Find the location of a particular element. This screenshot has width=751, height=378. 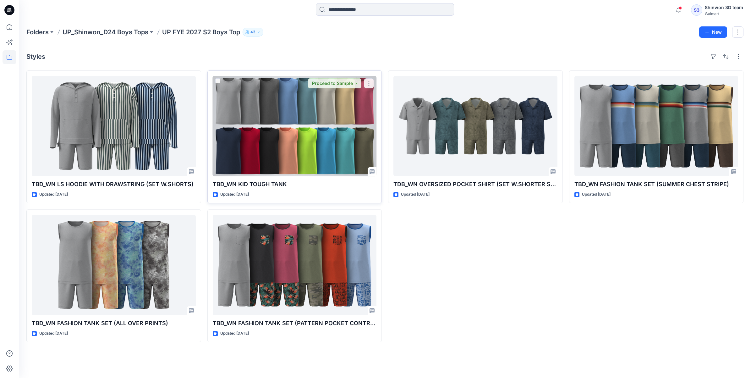

a: TBD_WN FASHION TANK SET (PATTERN POCKET CONTR BINDING) is located at coordinates (295, 265).